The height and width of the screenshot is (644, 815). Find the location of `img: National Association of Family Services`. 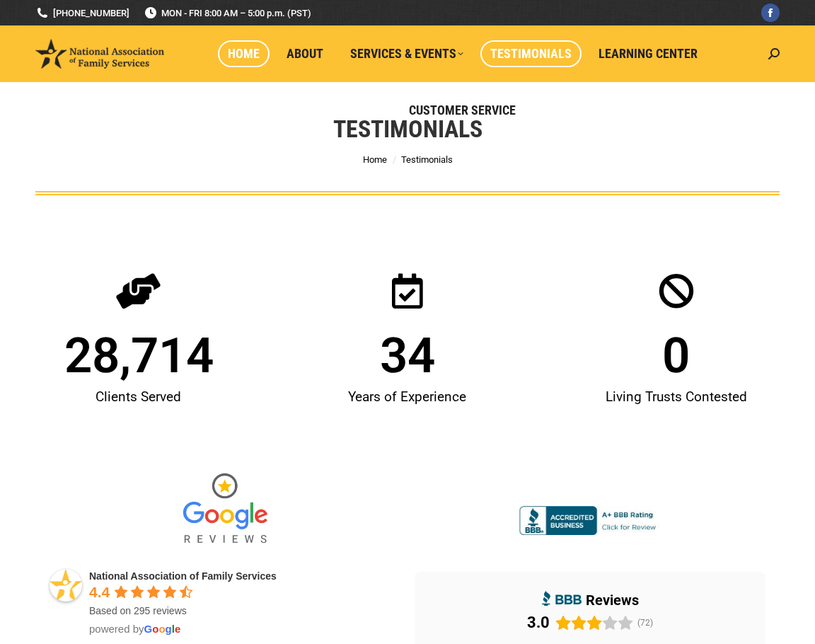

img: National Association of Family Services is located at coordinates (100, 54).